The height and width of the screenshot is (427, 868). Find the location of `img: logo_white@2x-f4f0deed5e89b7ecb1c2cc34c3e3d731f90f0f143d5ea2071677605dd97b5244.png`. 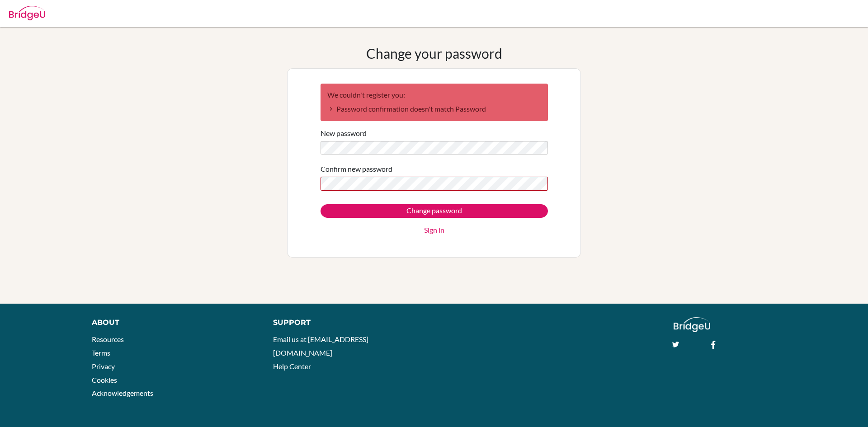

img: logo_white@2x-f4f0deed5e89b7ecb1c2cc34c3e3d731f90f0f143d5ea2071677605dd97b5244.png is located at coordinates (692, 324).